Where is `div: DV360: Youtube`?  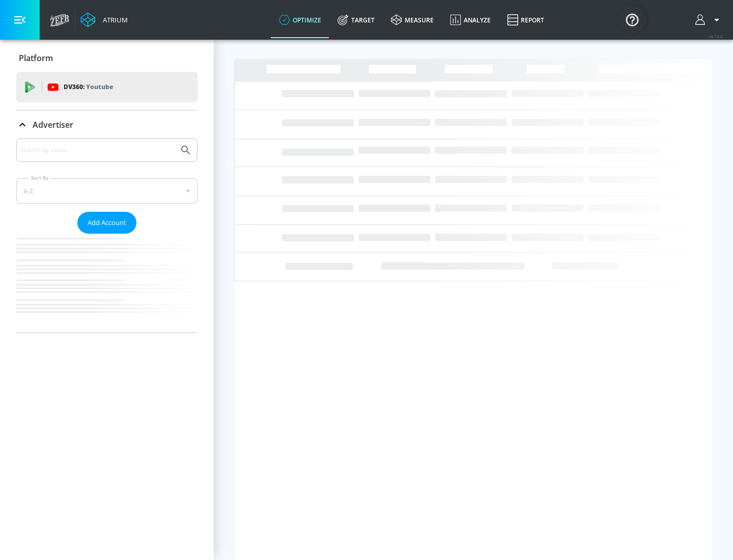 div: DV360: Youtube is located at coordinates (107, 87).